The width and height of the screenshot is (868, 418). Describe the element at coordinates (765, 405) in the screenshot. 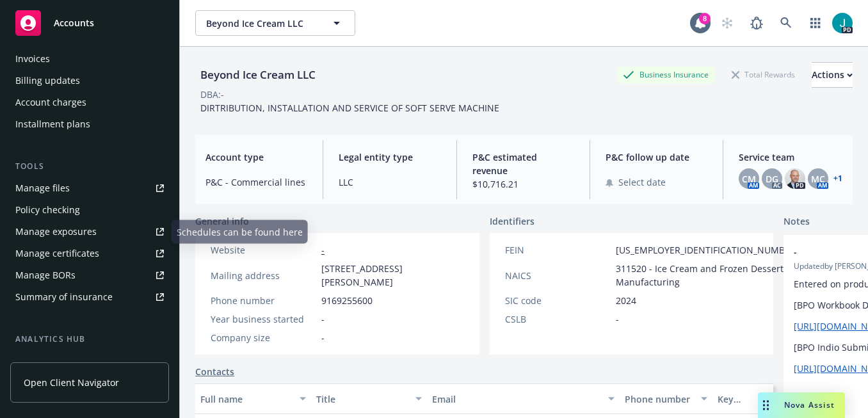

I see `div: Drag to move` at that location.